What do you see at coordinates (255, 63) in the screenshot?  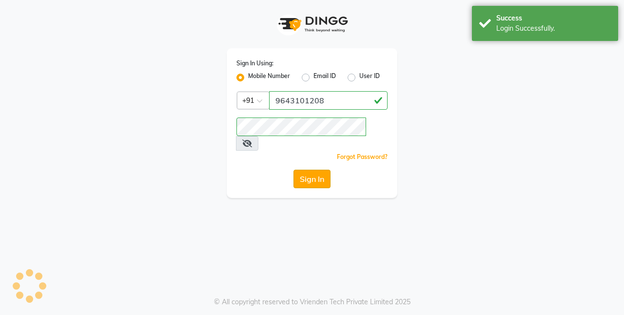 I see `label: Sign In Using:` at bounding box center [255, 63].